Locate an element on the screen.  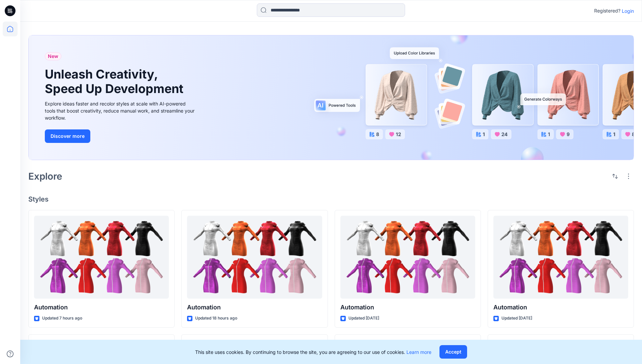
p: Registered? is located at coordinates (607, 11).